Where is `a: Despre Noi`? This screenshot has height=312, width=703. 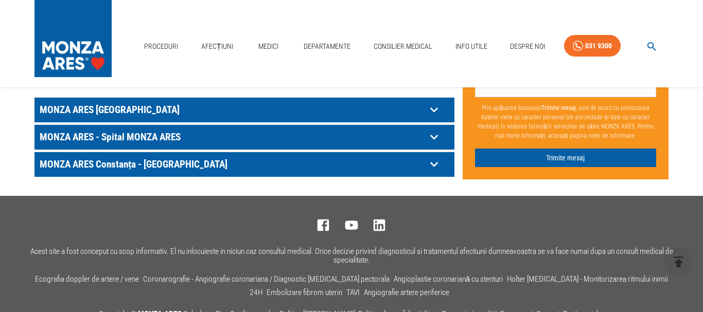 a: Despre Noi is located at coordinates (527, 46).